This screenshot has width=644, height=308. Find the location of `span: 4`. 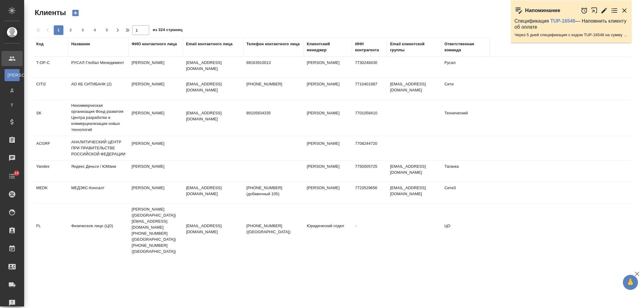

span: 4 is located at coordinates (94, 30).